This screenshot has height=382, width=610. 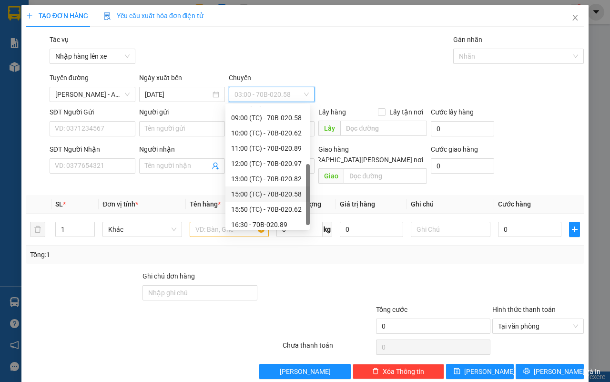 I want to click on span: Nhập hàng lên xe, so click(x=92, y=56).